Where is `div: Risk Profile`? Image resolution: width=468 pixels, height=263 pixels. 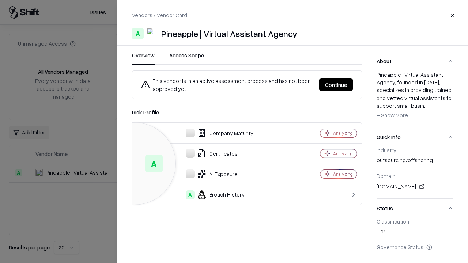 div: Risk Profile is located at coordinates (247, 112).